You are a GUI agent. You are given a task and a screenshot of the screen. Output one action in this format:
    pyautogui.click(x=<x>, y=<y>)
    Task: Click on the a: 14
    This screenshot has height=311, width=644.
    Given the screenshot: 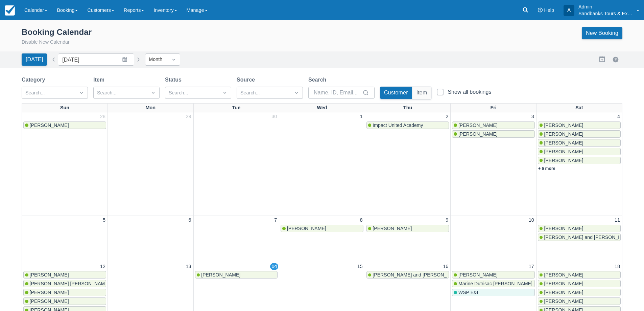 What is the action you would take?
    pyautogui.click(x=274, y=266)
    